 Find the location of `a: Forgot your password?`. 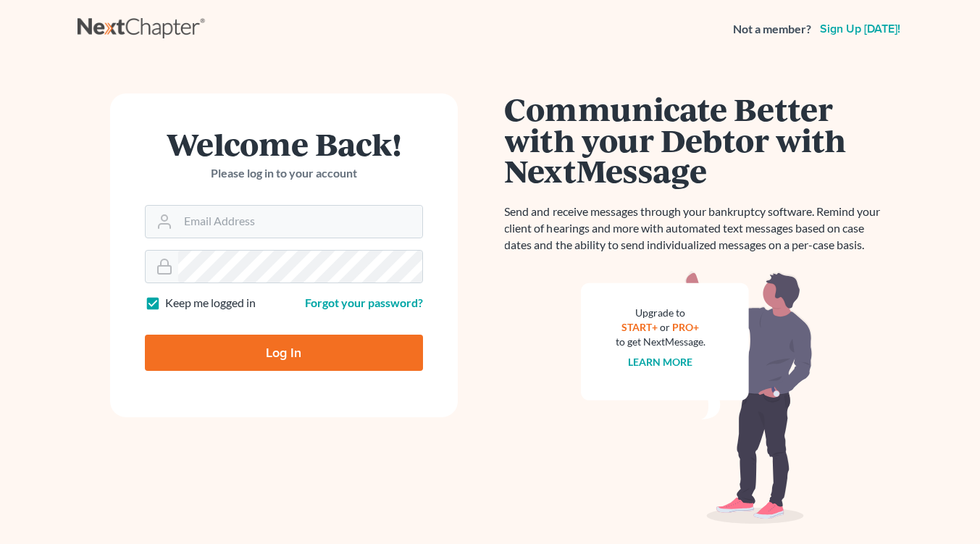

a: Forgot your password? is located at coordinates (363, 302).